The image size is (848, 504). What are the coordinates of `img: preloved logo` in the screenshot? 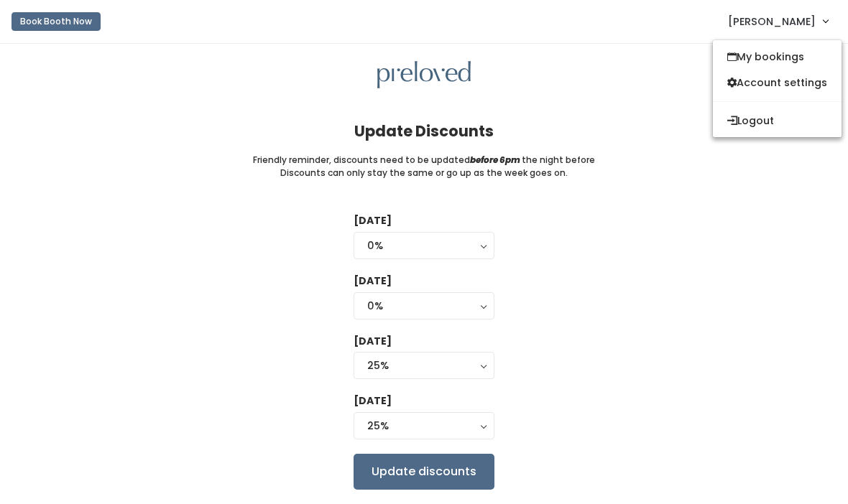 It's located at (424, 75).